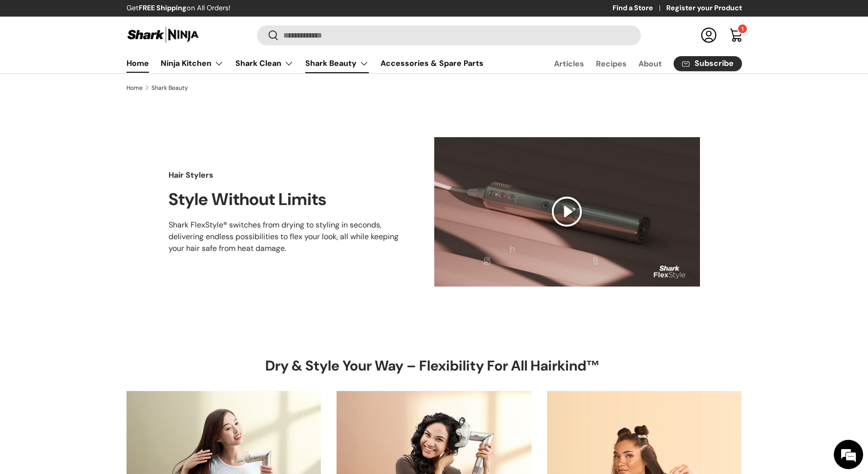  I want to click on div: Minimize live chat window, so click(172, 16).